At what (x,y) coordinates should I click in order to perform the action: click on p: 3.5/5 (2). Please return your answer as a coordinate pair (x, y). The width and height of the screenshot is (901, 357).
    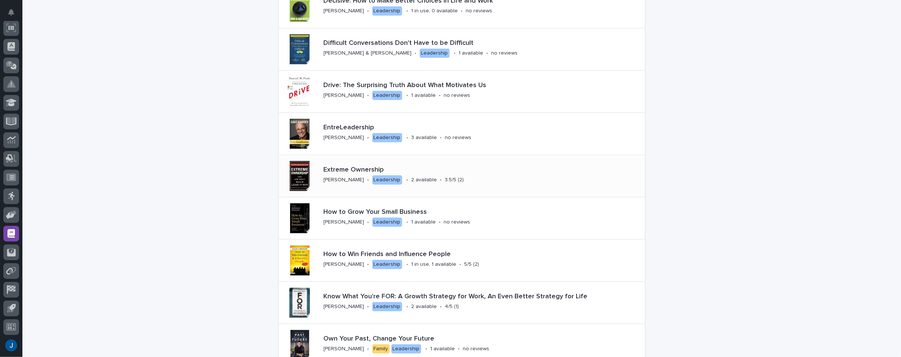
    Looking at the image, I should click on (454, 180).